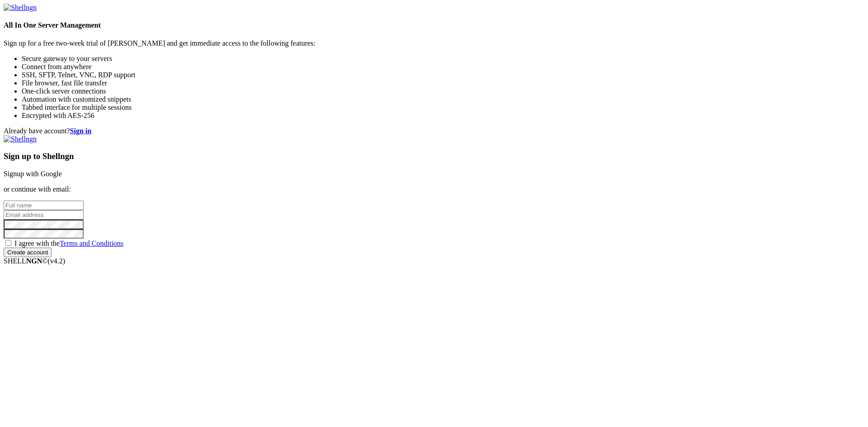 The image size is (868, 427). What do you see at coordinates (434, 25) in the screenshot?
I see `h4: All In One Server Management` at bounding box center [434, 25].